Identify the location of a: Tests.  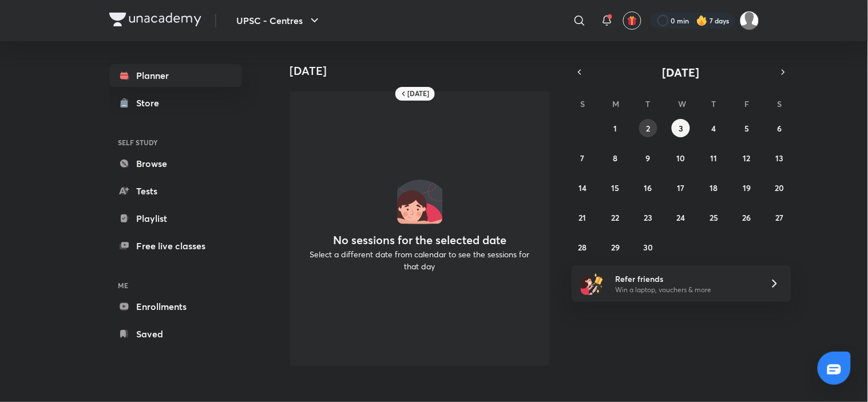
(176, 191).